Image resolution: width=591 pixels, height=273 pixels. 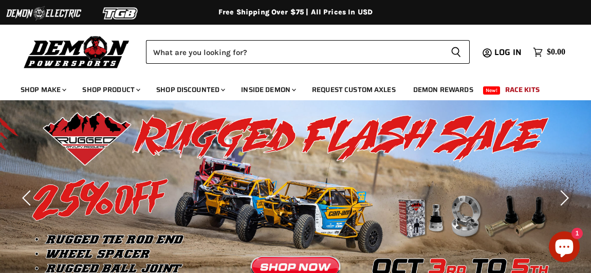 What do you see at coordinates (77, 51) in the screenshot?
I see `img: Demon Powersports` at bounding box center [77, 51].